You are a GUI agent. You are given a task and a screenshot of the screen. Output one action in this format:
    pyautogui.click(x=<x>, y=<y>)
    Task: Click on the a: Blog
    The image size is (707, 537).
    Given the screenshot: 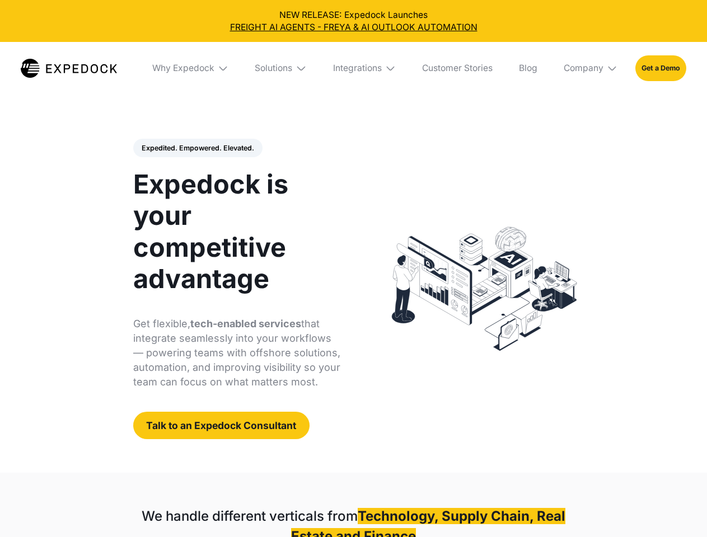 What is the action you would take?
    pyautogui.click(x=528, y=68)
    